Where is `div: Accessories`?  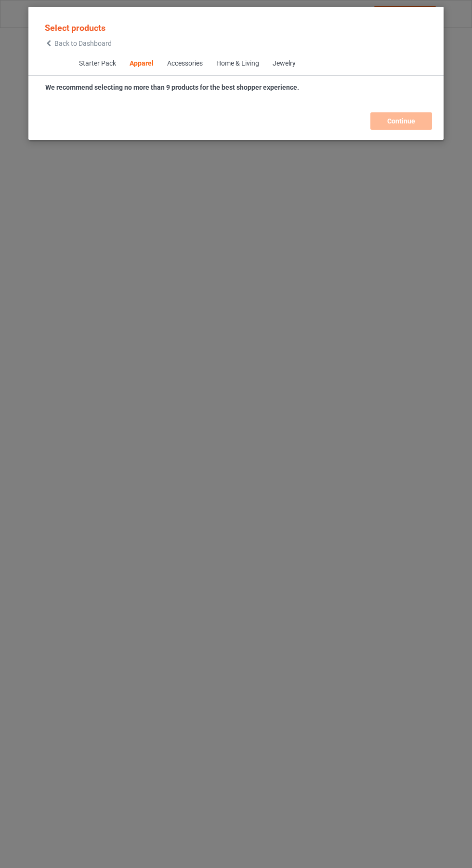 div: Accessories is located at coordinates (185, 63).